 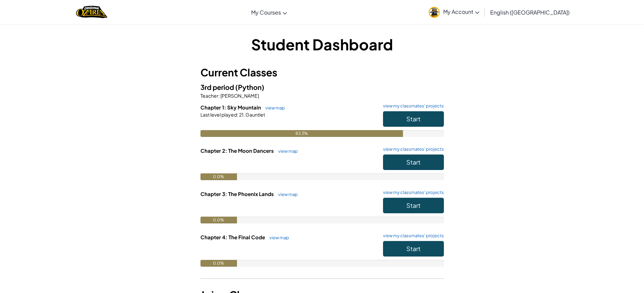 I want to click on span: Chapter 4: The Final Code, so click(x=234, y=237).